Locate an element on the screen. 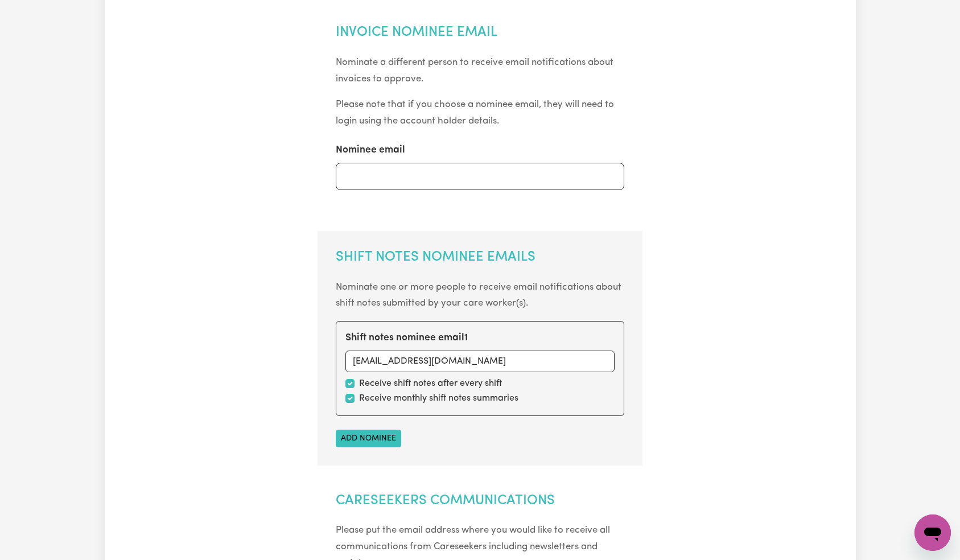 The image size is (960, 560). small: Please note that if you choose a nominee email, they will need to login using the account holder ... is located at coordinates (475, 113).